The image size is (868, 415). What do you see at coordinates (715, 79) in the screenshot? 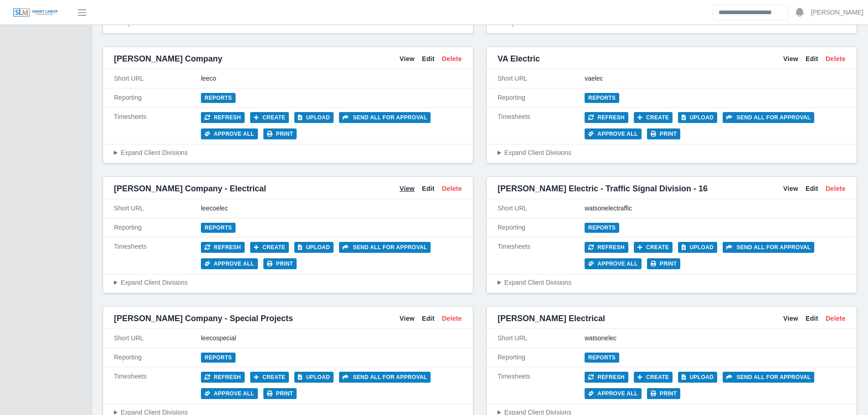
I see `div: vaelec` at bounding box center [715, 79].